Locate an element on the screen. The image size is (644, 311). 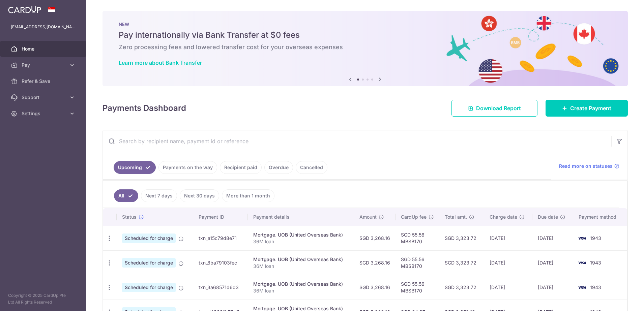
span: Read more on statuses is located at coordinates (586, 166).